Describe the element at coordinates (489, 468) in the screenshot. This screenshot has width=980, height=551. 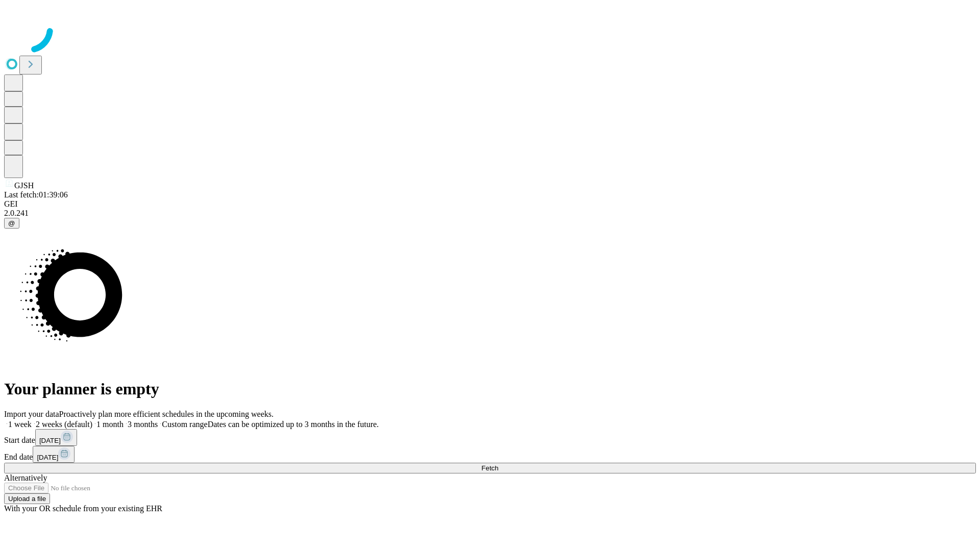
I see `span: Fetch` at that location.